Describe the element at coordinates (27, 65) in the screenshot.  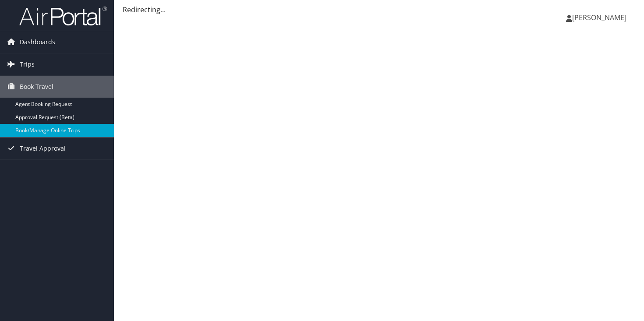
I see `span: Trips` at that location.